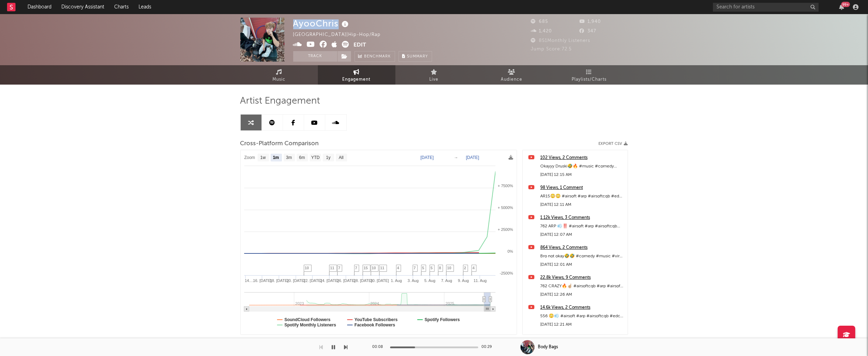 The height and width of the screenshot is (356, 868). I want to click on text: Spotify Monthly Listeners, so click(310, 325).